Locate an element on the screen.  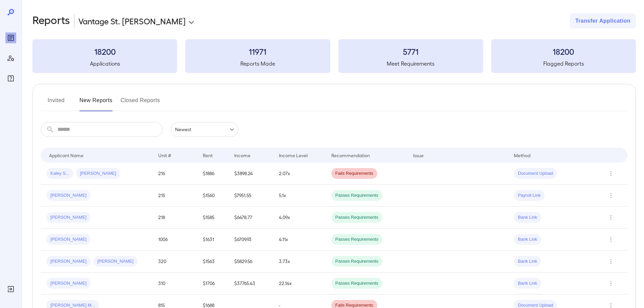
td: $6709.93 is located at coordinates (252, 240).